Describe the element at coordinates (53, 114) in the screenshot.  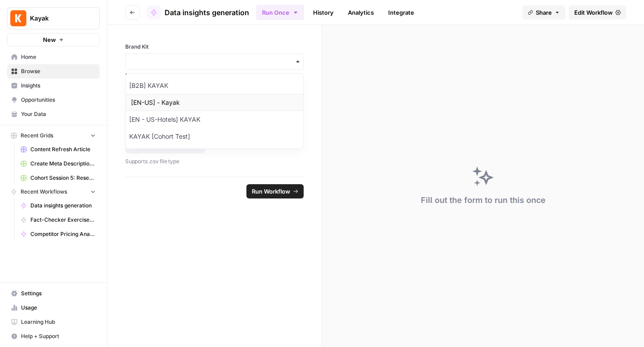
I see `a: Your Data` at that location.